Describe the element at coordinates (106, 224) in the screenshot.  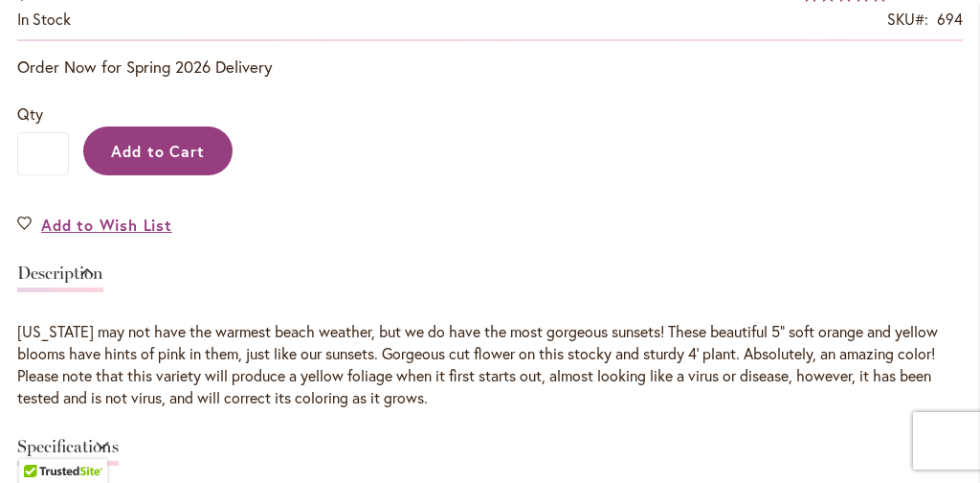
I see `span: Add to Wish List` at that location.